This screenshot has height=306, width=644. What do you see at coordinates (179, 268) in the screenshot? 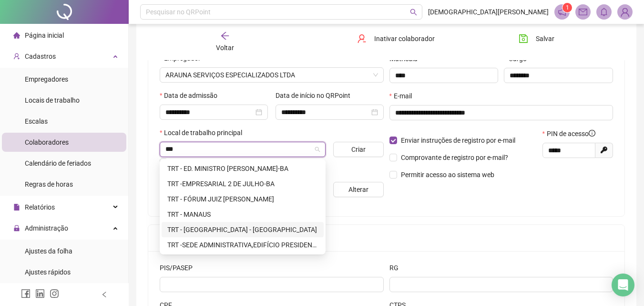
I see `label: PIS/PASEP` at bounding box center [179, 268].